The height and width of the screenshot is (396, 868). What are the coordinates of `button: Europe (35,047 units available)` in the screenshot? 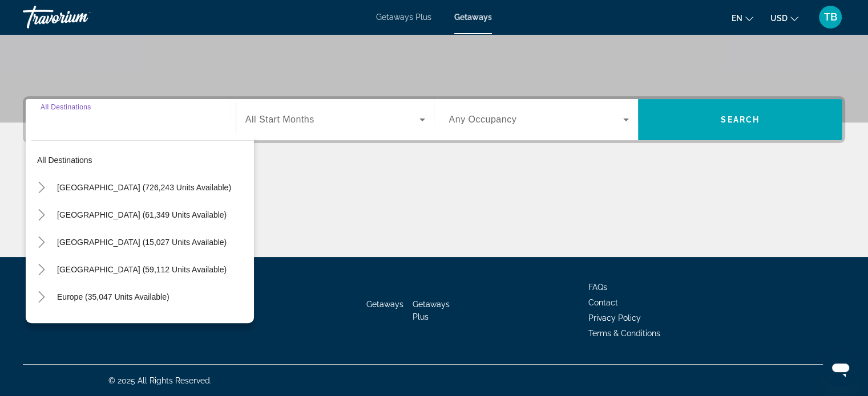 It's located at (153, 297).